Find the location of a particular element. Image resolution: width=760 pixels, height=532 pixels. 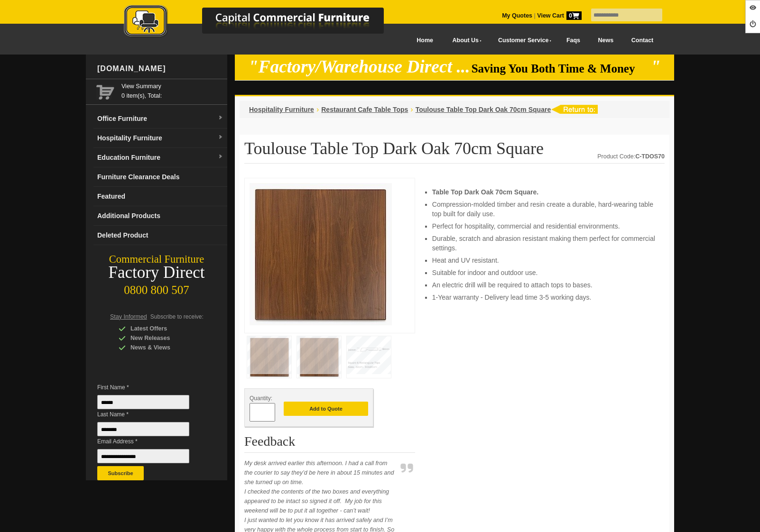

div: News & Views is located at coordinates (163, 348).